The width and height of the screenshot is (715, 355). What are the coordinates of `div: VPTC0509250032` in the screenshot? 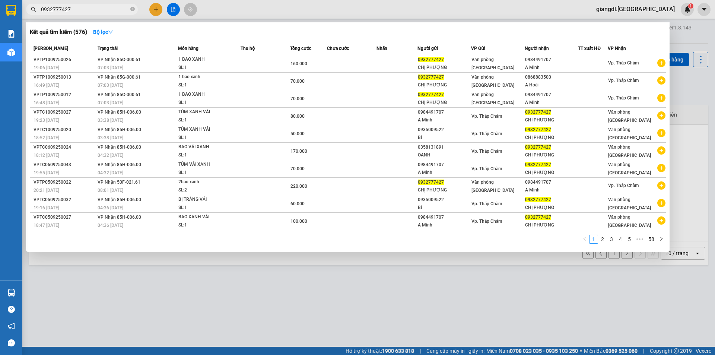 It's located at (64, 199).